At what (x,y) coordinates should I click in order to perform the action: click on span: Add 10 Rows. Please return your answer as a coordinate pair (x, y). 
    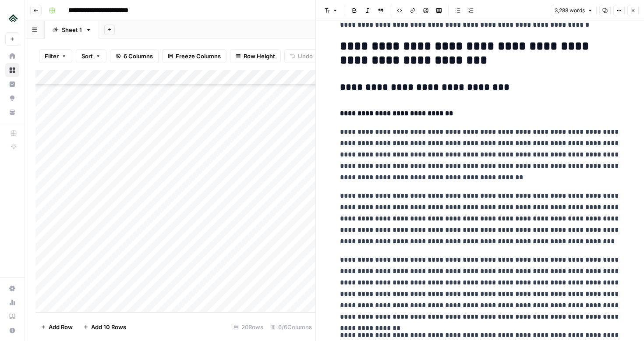
    Looking at the image, I should click on (109, 327).